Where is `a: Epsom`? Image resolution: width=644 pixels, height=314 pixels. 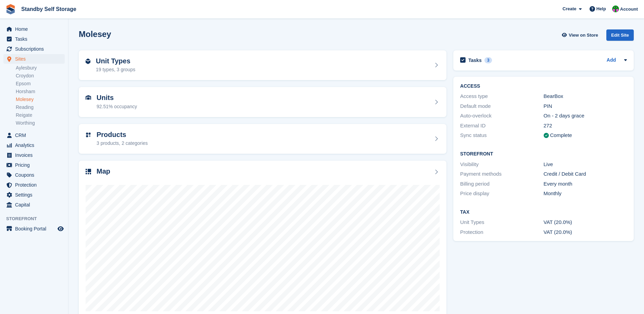
a: Epsom is located at coordinates (40, 83).